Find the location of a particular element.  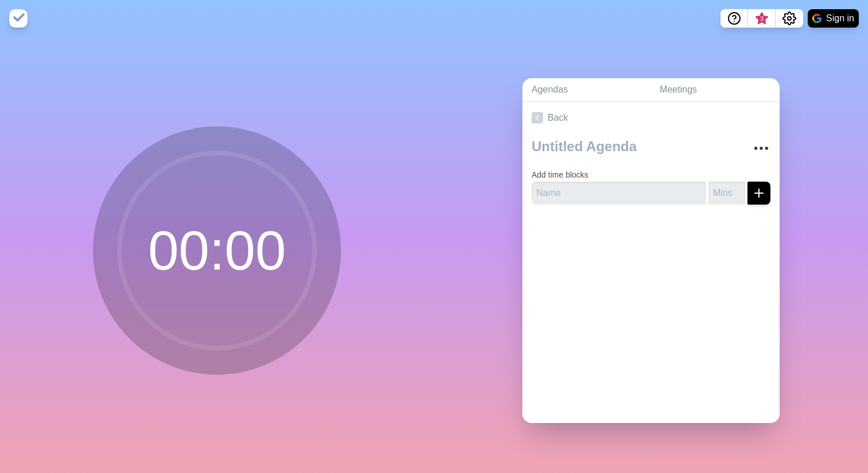

a: Meetings is located at coordinates (715, 90).